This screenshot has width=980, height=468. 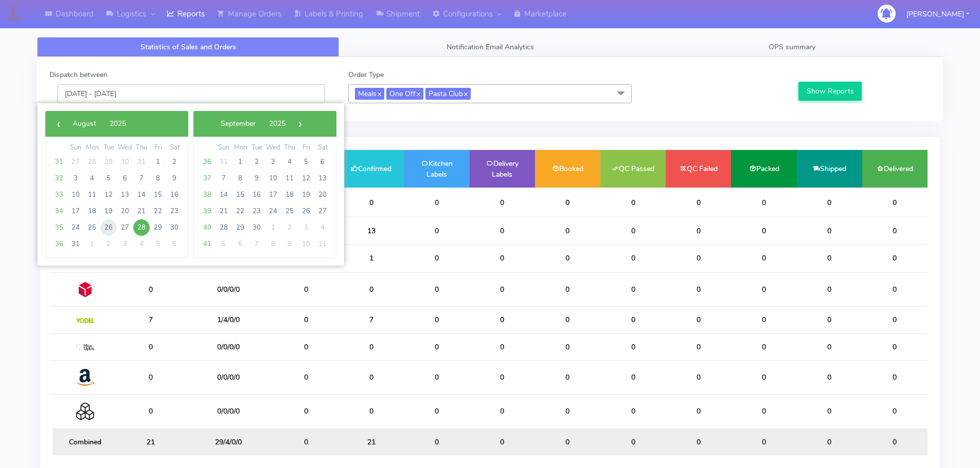 What do you see at coordinates (371, 231) in the screenshot?
I see `td: 13` at bounding box center [371, 231].